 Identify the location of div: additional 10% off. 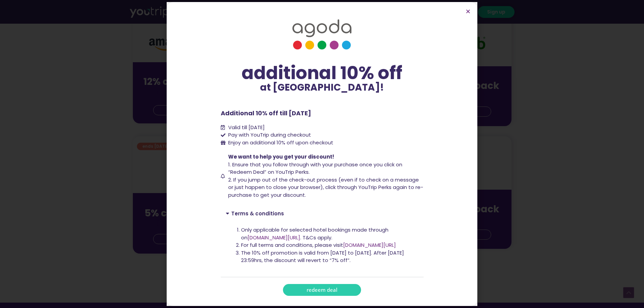
(322, 73).